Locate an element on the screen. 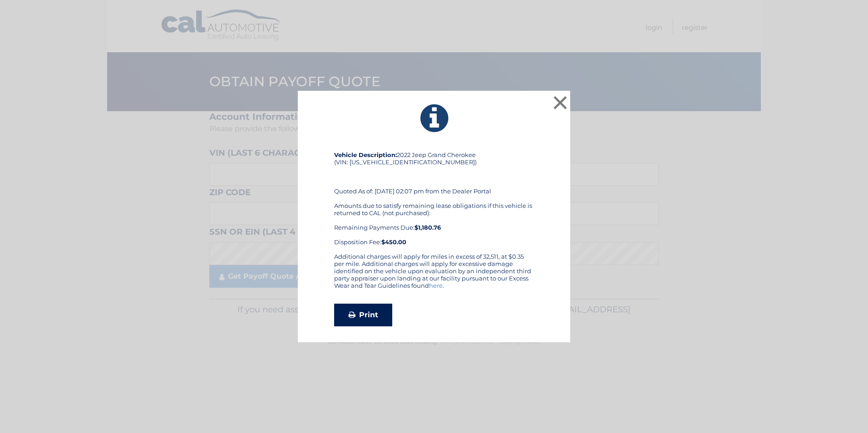 This screenshot has width=868, height=433. a: Print is located at coordinates (363, 315).